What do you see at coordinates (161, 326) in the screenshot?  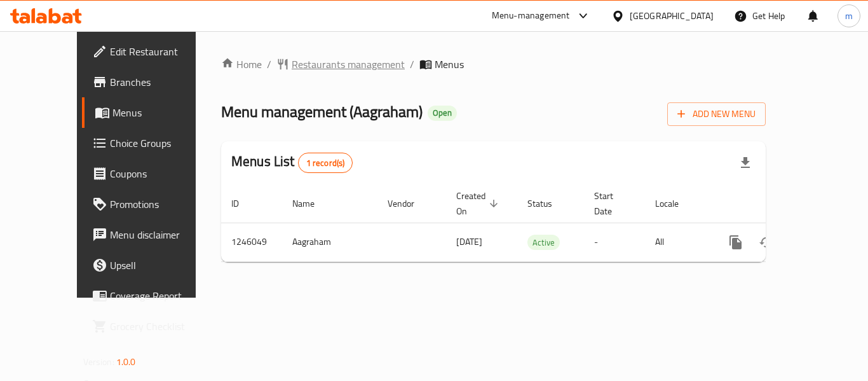 I see `span: Grocery Checklist` at bounding box center [161, 326].